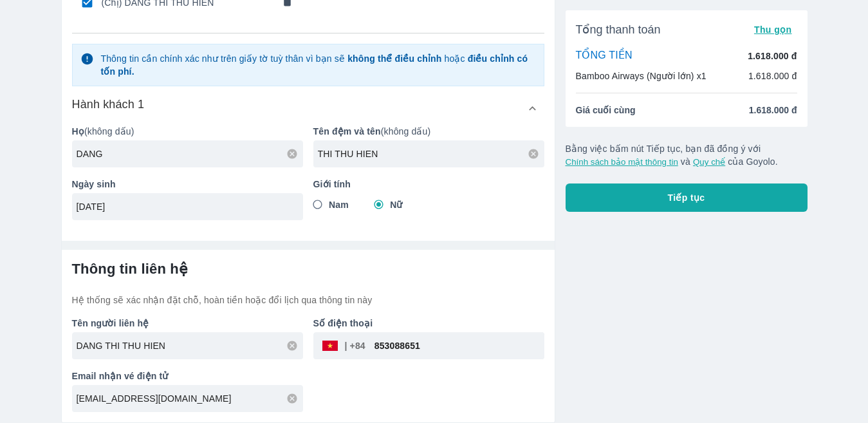 The width and height of the screenshot is (868, 423). I want to click on button: Quy chế, so click(709, 162).